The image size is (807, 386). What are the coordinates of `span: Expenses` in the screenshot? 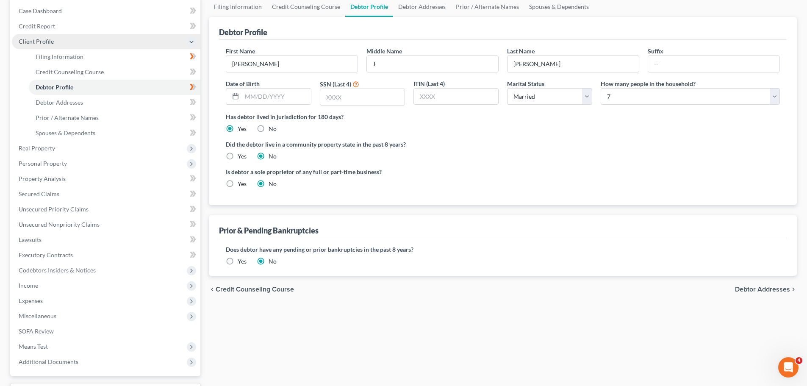 It's located at (30, 300).